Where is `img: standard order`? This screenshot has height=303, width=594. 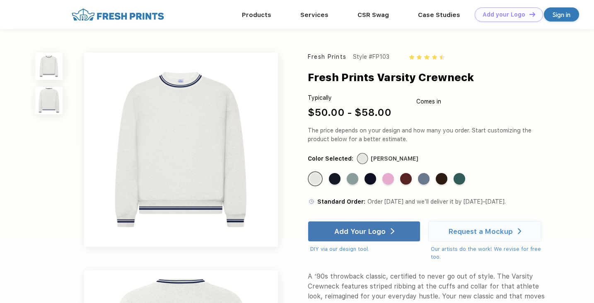
img: standard order is located at coordinates (312, 202).